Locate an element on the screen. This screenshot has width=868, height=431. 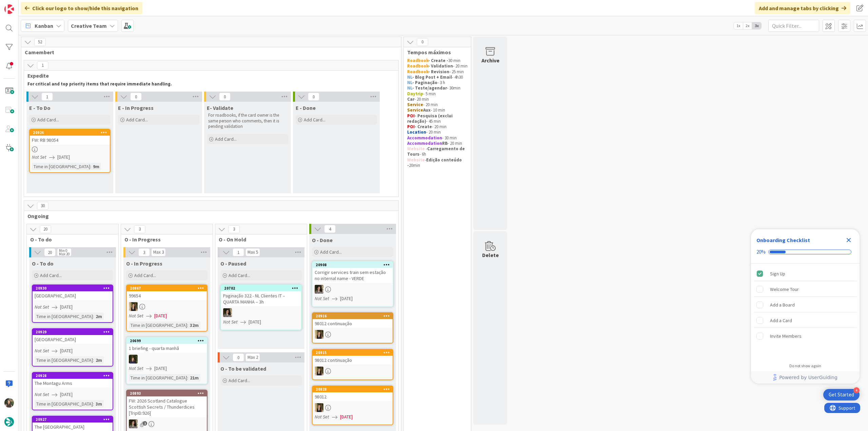
div: Delete is located at coordinates (490, 255).